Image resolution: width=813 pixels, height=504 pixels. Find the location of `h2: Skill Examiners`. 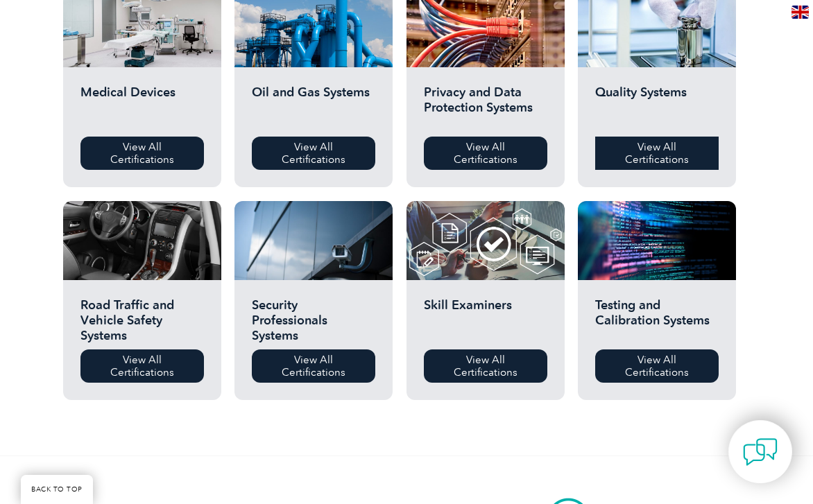

h2: Skill Examiners is located at coordinates (486, 318).